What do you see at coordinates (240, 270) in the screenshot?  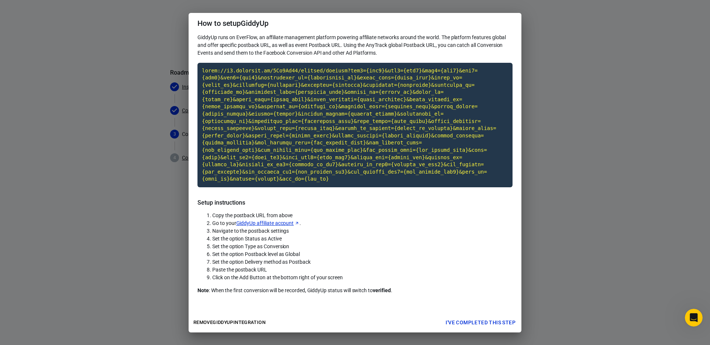 I see `span: Paste the postback URL` at bounding box center [240, 270].